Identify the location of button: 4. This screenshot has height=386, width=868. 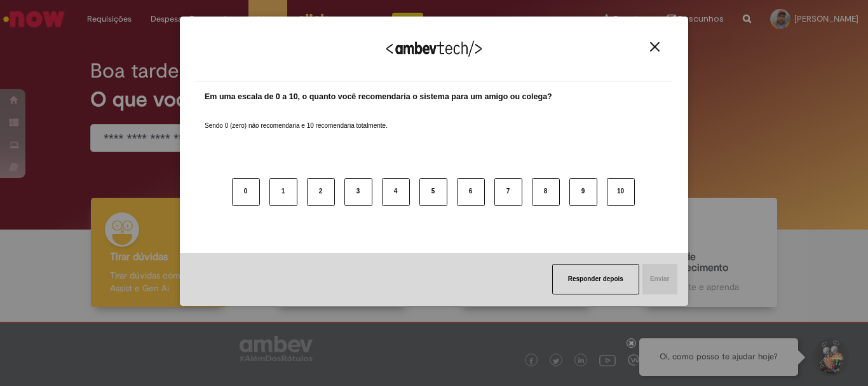
(396, 192).